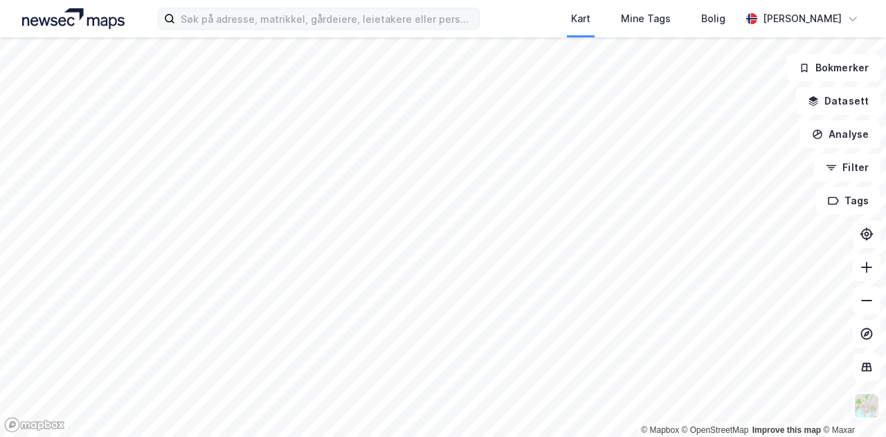 Image resolution: width=886 pixels, height=437 pixels. I want to click on img: logo.a4113a55bc3d86da70a041830d287a7e.svg, so click(73, 19).